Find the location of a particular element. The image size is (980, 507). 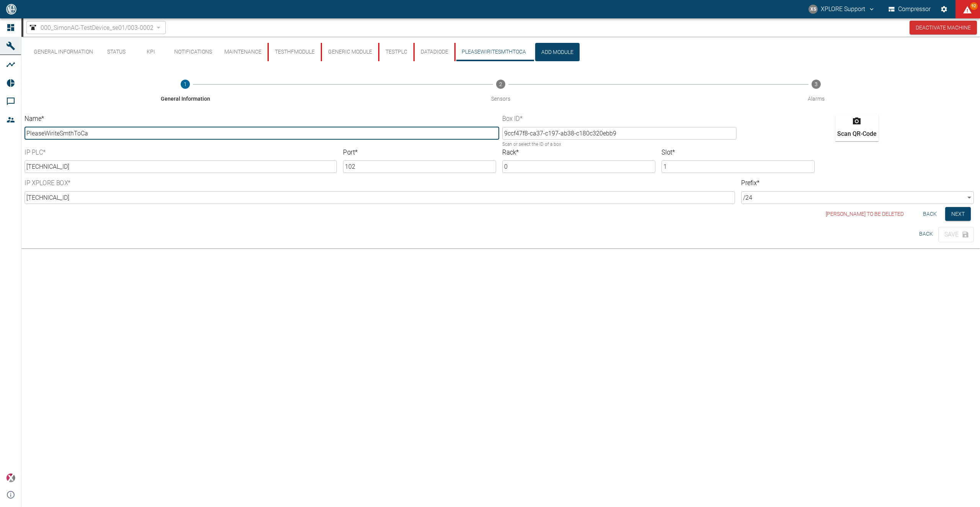

img: logo is located at coordinates (11, 9).